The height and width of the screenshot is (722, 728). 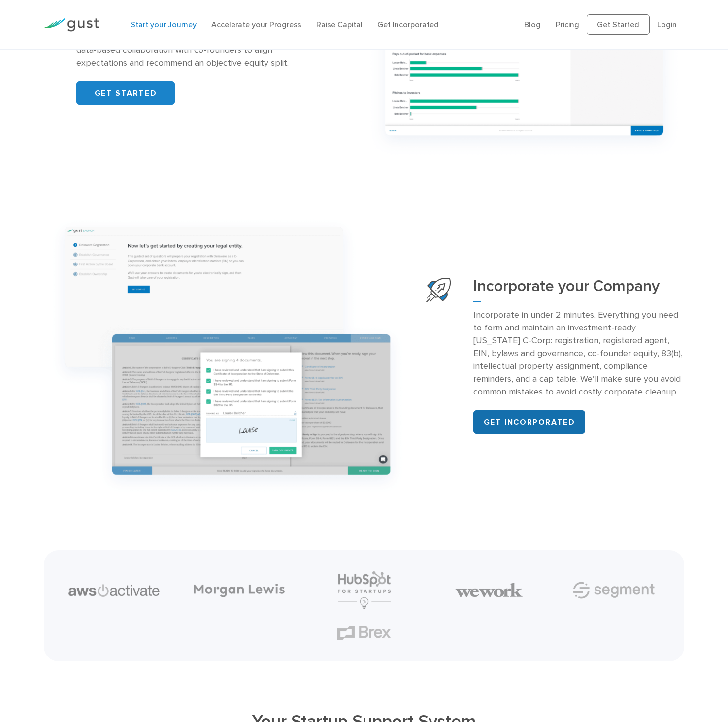 I want to click on a: Get Started, so click(x=619, y=24).